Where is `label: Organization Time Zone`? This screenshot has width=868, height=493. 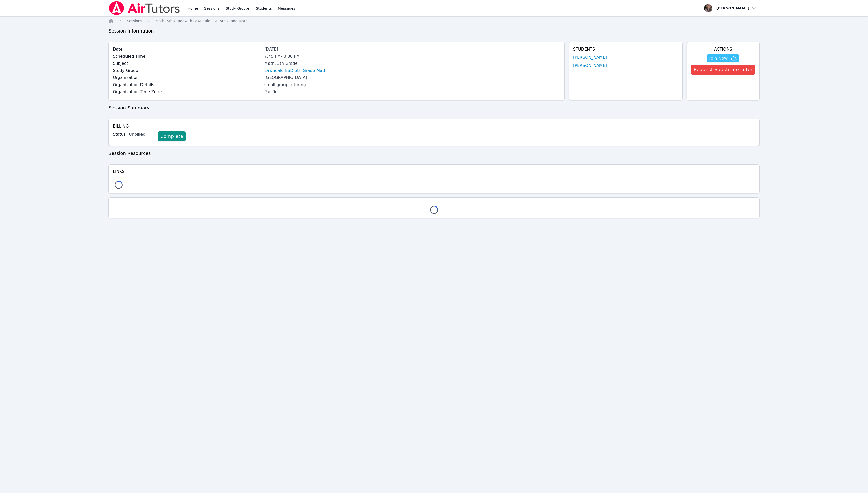 label: Organization Time Zone is located at coordinates (187, 92).